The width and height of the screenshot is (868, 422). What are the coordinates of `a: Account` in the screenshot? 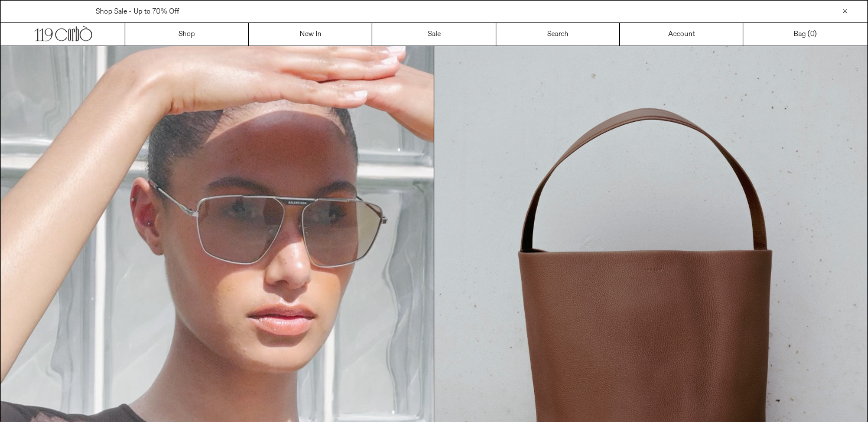 It's located at (682, 34).